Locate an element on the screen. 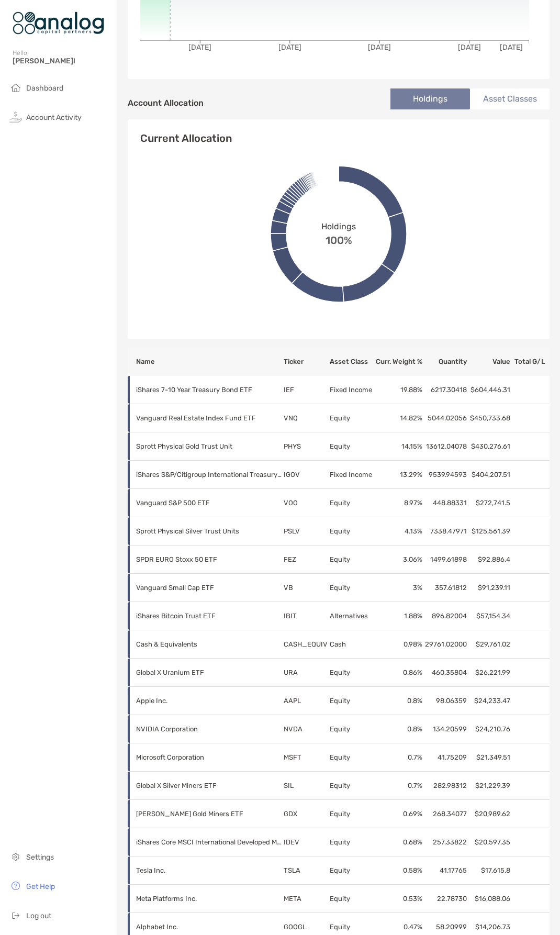 The width and height of the screenshot is (560, 935). td: TSLA is located at coordinates (307, 871).